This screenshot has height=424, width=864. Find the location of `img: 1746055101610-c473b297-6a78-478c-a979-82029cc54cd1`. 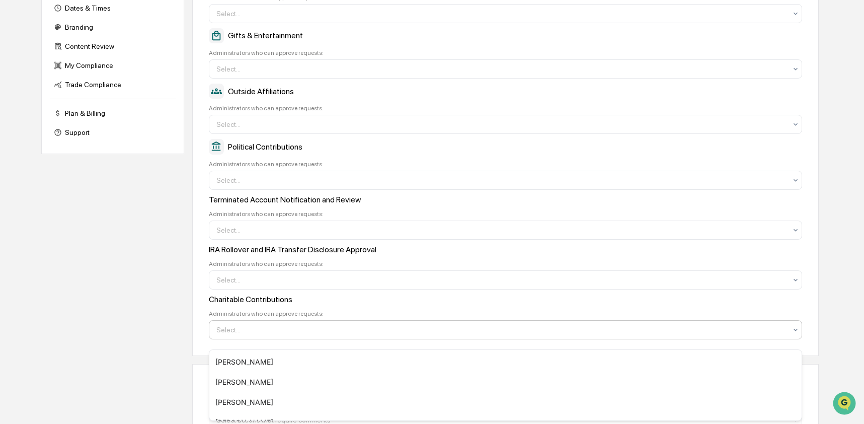

img: 1746055101610-c473b297-6a78-478c-a979-82029cc54cd1 is located at coordinates (19, 86).